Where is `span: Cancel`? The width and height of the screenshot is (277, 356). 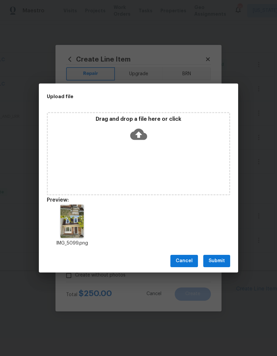
span: Cancel is located at coordinates (184, 261).